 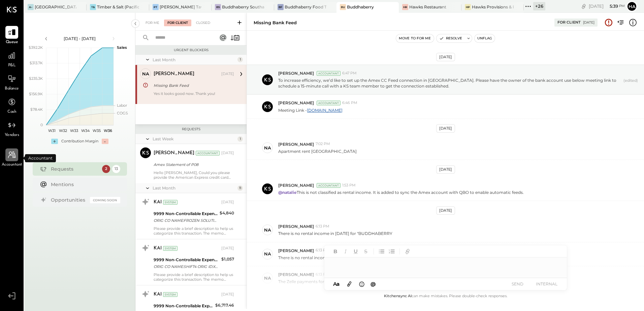 I want to click on div: Buddhaberry, so click(x=360, y=7).